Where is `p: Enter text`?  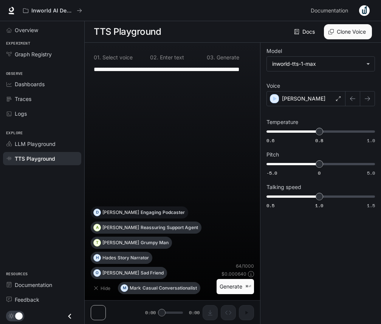
p: Enter text is located at coordinates (171, 57).